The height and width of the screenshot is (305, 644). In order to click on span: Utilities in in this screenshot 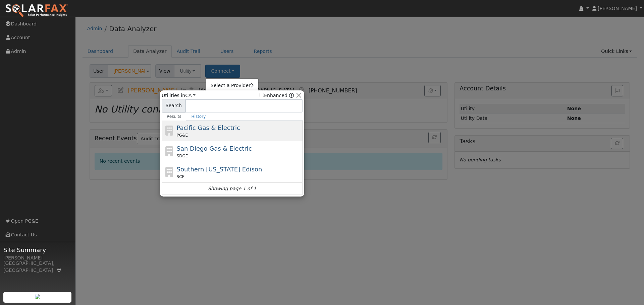, I will do `click(178, 95)`.